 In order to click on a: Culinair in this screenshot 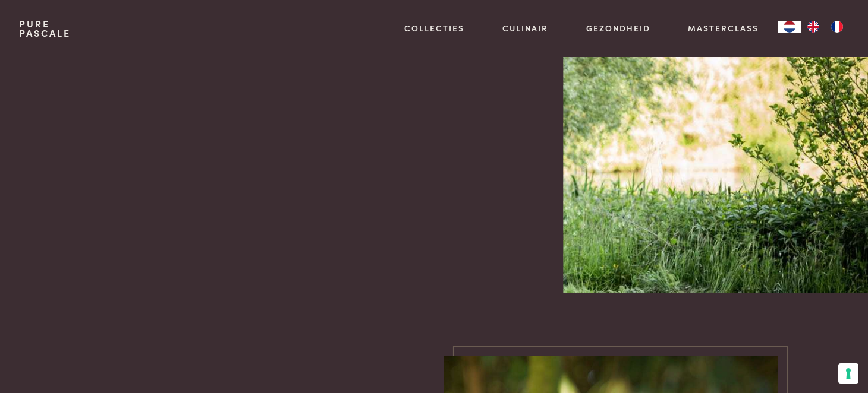, I will do `click(525, 28)`.